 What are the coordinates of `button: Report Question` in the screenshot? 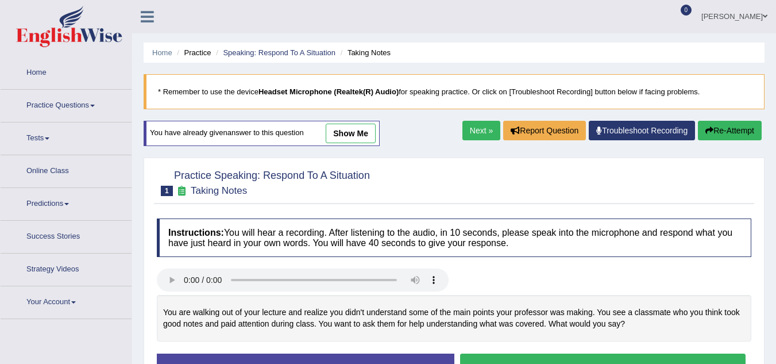 It's located at (544, 130).